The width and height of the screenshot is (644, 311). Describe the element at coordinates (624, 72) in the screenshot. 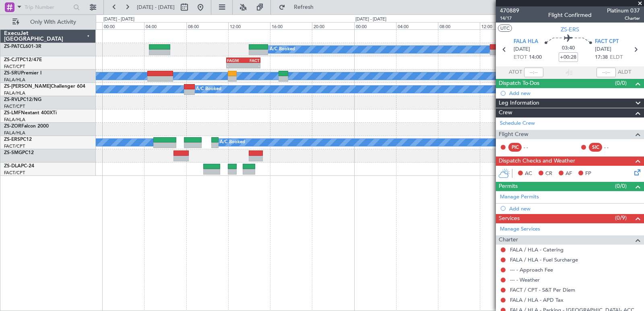

I see `span: ALDT` at that location.